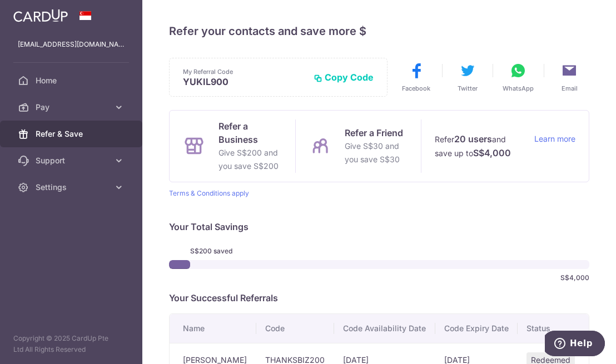  Describe the element at coordinates (376, 153) in the screenshot. I see `p: Give S$30 and you save S$30` at that location.